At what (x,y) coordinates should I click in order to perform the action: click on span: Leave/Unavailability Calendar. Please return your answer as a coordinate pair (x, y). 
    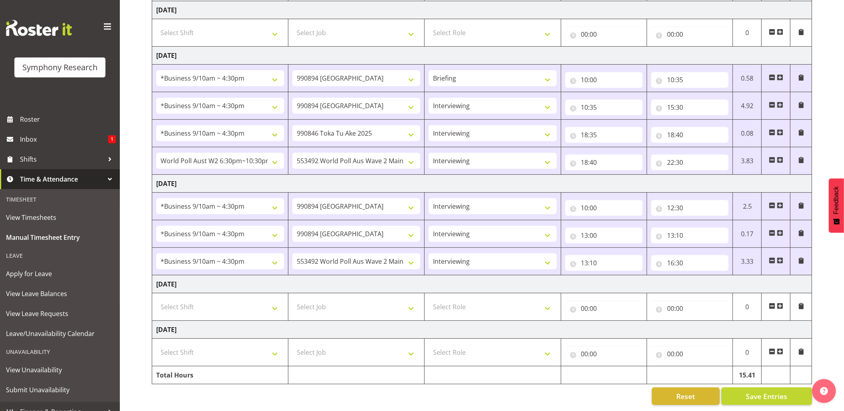
    Looking at the image, I should click on (60, 334).